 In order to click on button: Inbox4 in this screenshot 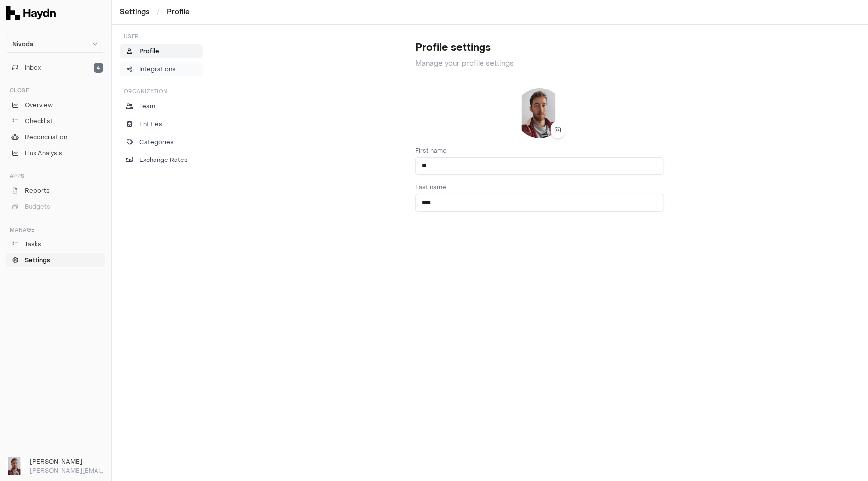, I will do `click(56, 68)`.